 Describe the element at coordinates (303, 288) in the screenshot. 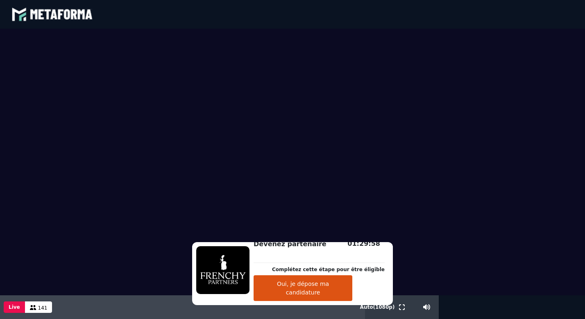

I see `button: Oui, je dépose ma candidature` at that location.